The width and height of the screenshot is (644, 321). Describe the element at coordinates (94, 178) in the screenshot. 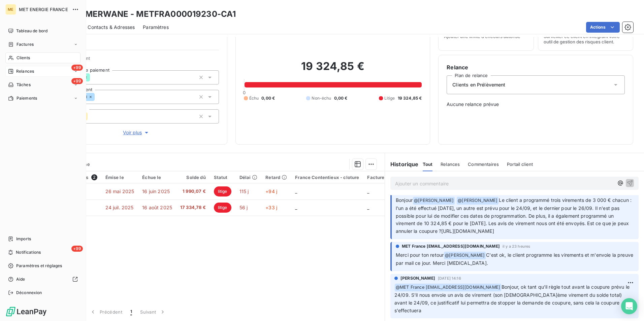

I see `span: 2` at that location.